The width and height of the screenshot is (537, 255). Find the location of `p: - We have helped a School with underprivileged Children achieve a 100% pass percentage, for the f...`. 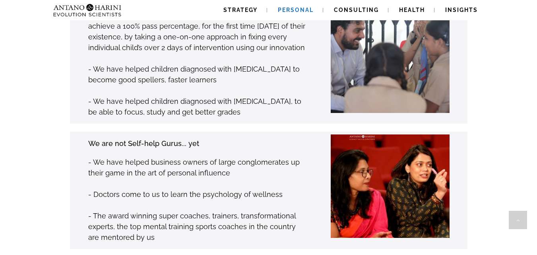

p: - We have helped a School with underprivileged Children achieve a 100% pass percentage, for the f... is located at coordinates (197, 31).